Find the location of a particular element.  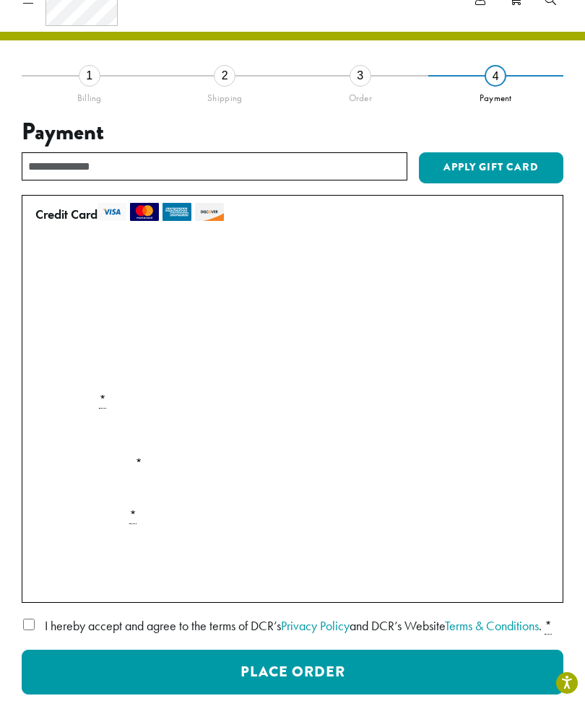

div: Shipping is located at coordinates (225, 95).